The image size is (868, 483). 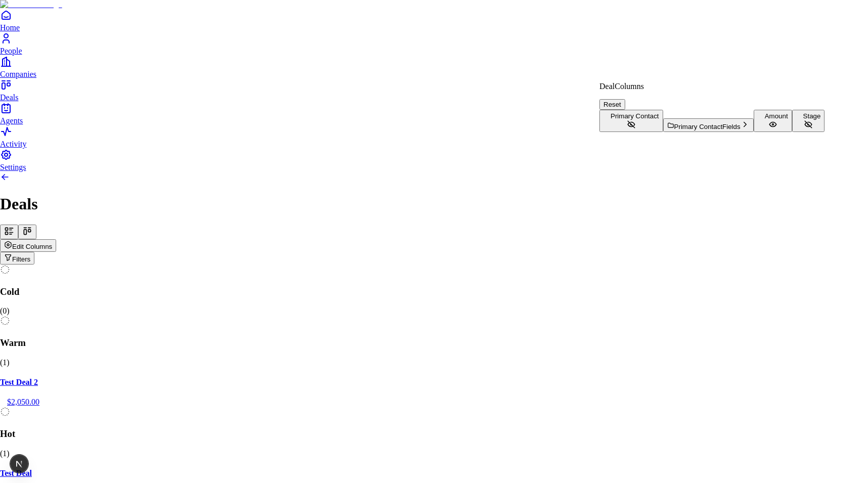 What do you see at coordinates (711, 87) in the screenshot?
I see `p: Deal Columns` at bounding box center [711, 87].